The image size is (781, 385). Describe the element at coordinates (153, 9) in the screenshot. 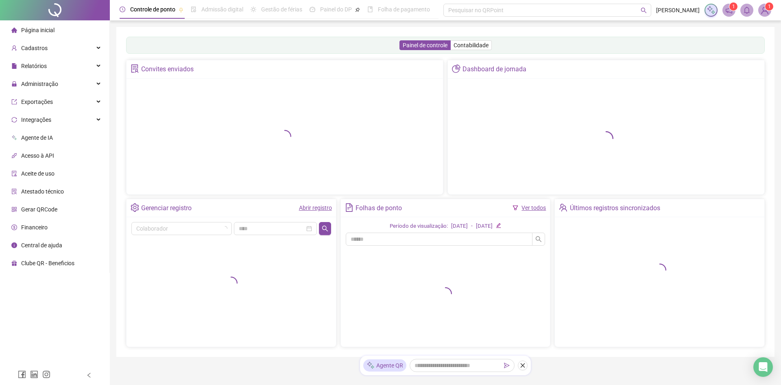

I see `span: Controle de ponto` at that location.